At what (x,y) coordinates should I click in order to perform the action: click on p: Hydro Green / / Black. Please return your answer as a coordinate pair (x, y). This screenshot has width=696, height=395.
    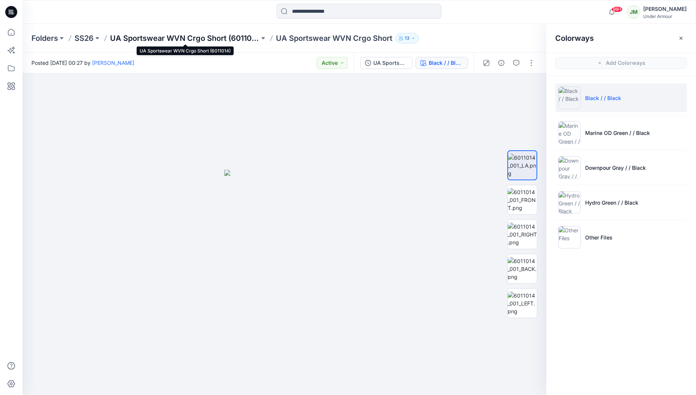
    Looking at the image, I should click on (612, 202).